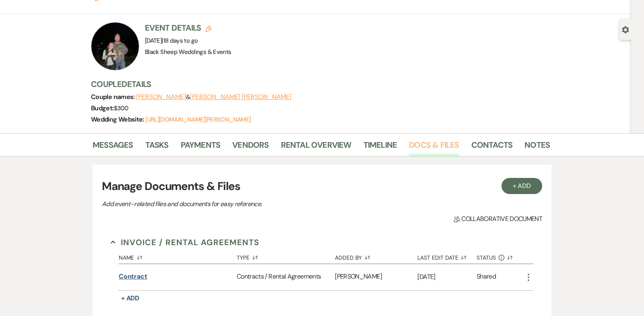 This screenshot has width=644, height=316. What do you see at coordinates (130, 298) in the screenshot?
I see `span: + Add` at bounding box center [130, 298].